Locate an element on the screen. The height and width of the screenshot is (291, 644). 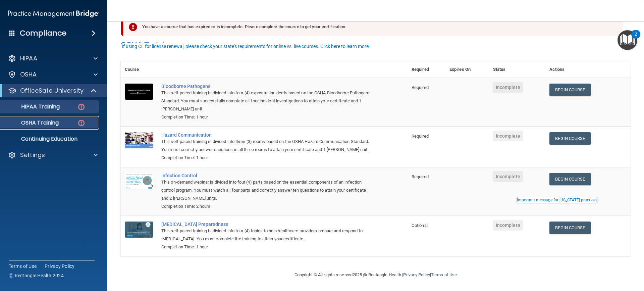
div: Bloodborne Pathogens is located at coordinates (268, 86).